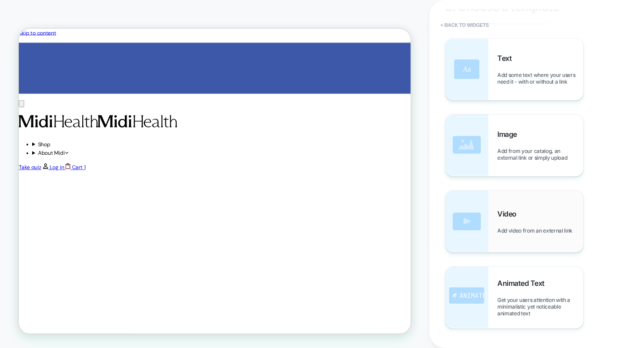 This screenshot has width=644, height=348. What do you see at coordinates (46, 166) in the screenshot?
I see `span: About Midi` at bounding box center [46, 166].